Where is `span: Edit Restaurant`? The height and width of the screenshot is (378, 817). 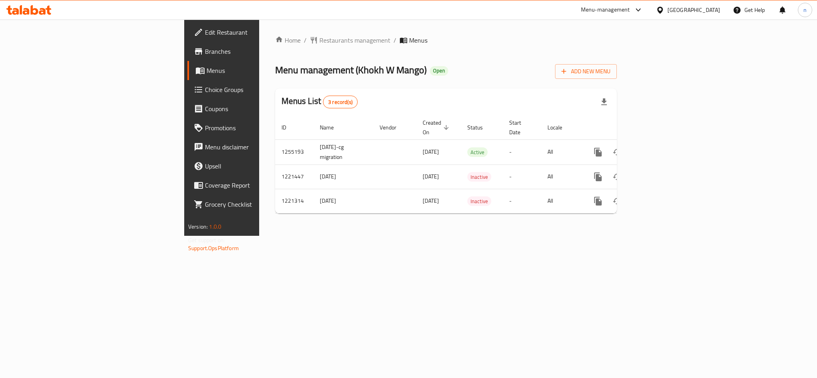 span: Edit Restaurant is located at coordinates (260, 32).